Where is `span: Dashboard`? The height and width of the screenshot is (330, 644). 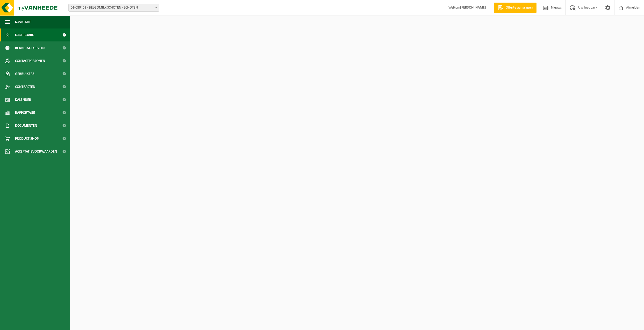 span: Dashboard is located at coordinates (24, 35).